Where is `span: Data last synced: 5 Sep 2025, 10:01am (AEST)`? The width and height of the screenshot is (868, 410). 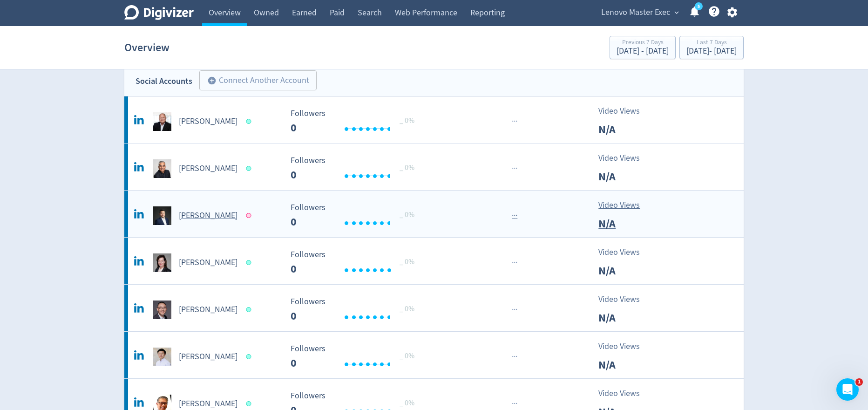
span: Data last synced: 5 Sep 2025, 10:01am (AEST) is located at coordinates (250, 309).